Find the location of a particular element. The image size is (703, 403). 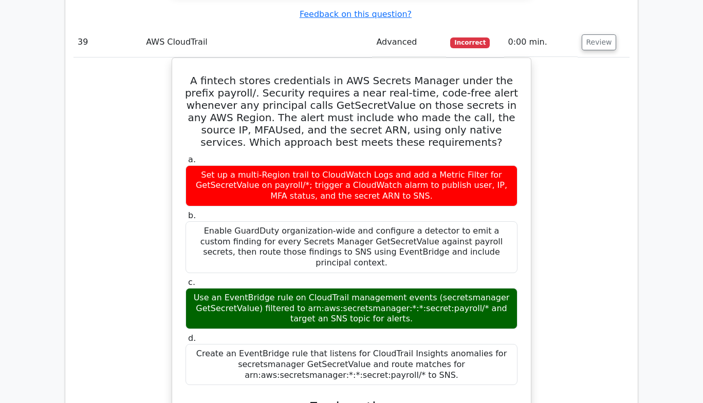

div: Enable GuardDuty organization-wide and configure a detector to emit a custom finding for every Se... is located at coordinates (351, 247).